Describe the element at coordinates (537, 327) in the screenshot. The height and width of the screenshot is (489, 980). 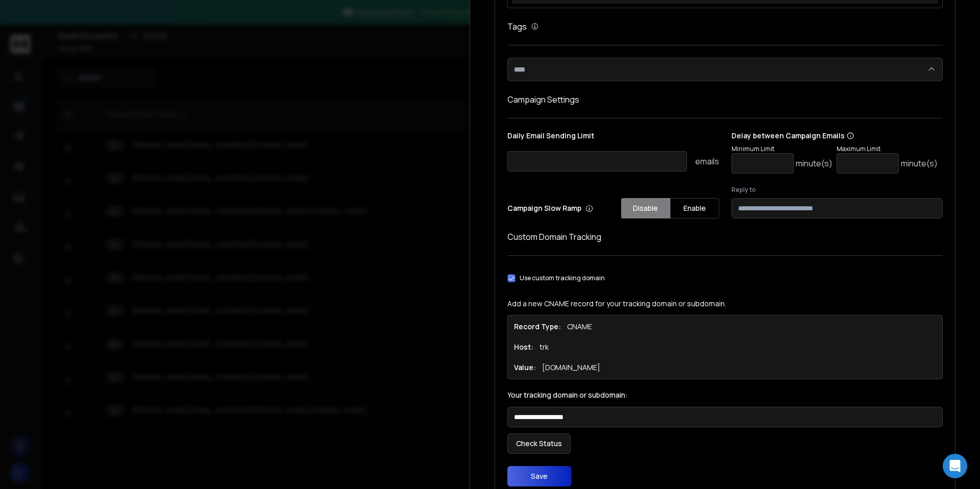
I see `h1: Record Type:` at that location.